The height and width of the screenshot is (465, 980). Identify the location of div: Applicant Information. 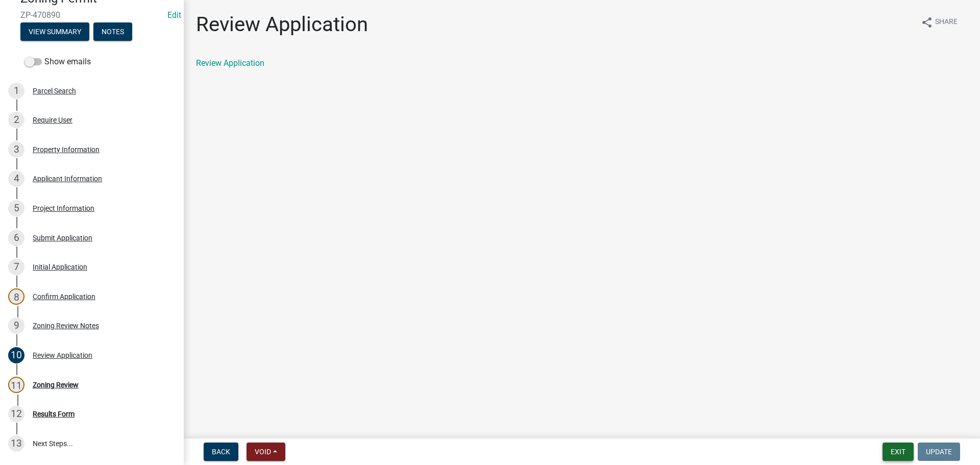
(67, 178).